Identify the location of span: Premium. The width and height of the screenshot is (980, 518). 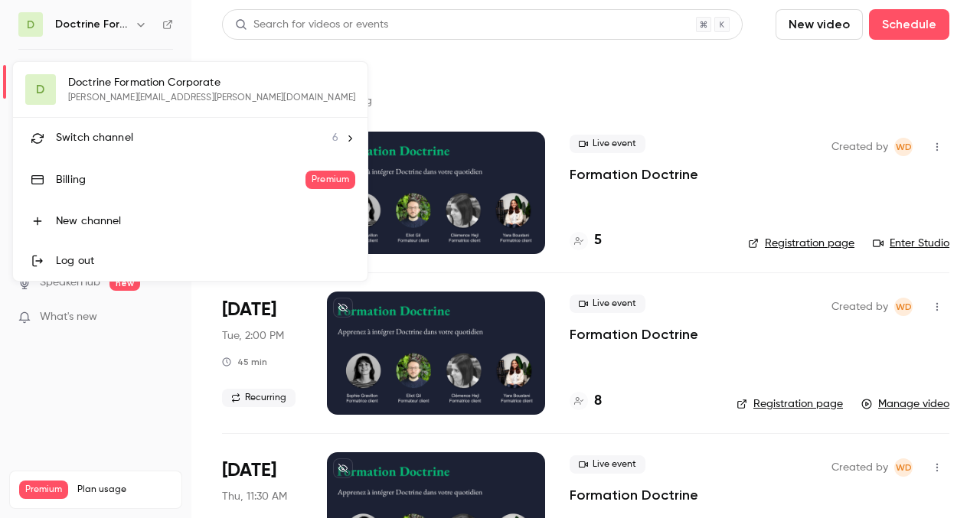
(330, 180).